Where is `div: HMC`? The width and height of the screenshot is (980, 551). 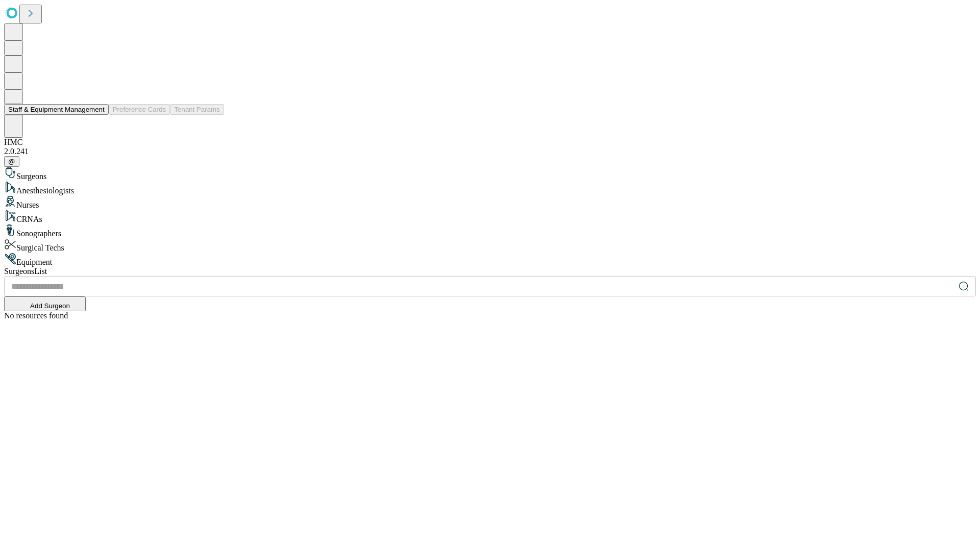 div: HMC is located at coordinates (490, 142).